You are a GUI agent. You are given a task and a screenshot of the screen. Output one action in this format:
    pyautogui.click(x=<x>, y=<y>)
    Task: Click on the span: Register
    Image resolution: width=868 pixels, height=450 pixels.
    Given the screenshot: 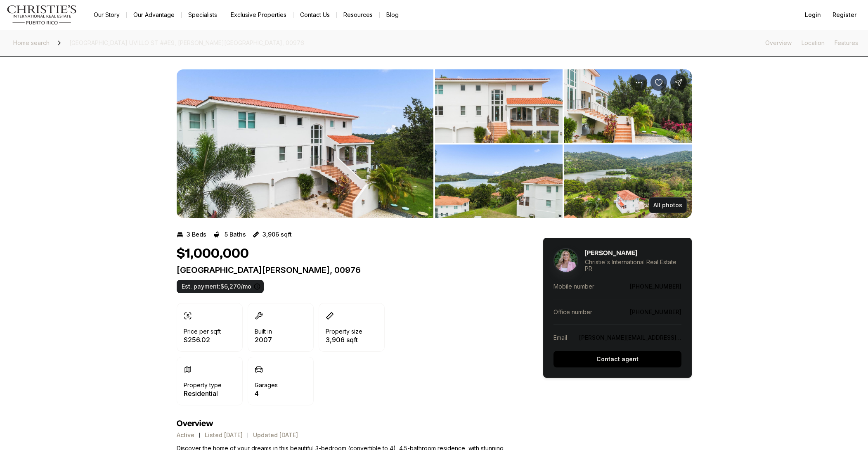 What is the action you would take?
    pyautogui.click(x=844, y=15)
    